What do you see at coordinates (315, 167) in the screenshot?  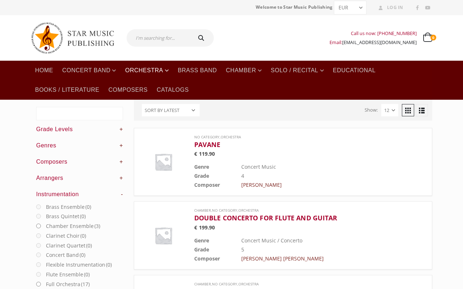 I see `td: Concert Music` at bounding box center [315, 167].